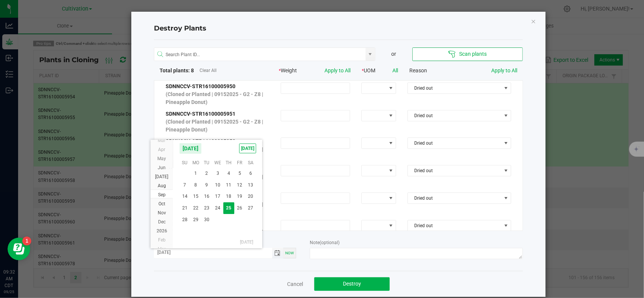  Describe the element at coordinates (206, 196) in the screenshot. I see `td: Tuesday, September 16, 2025` at that location.